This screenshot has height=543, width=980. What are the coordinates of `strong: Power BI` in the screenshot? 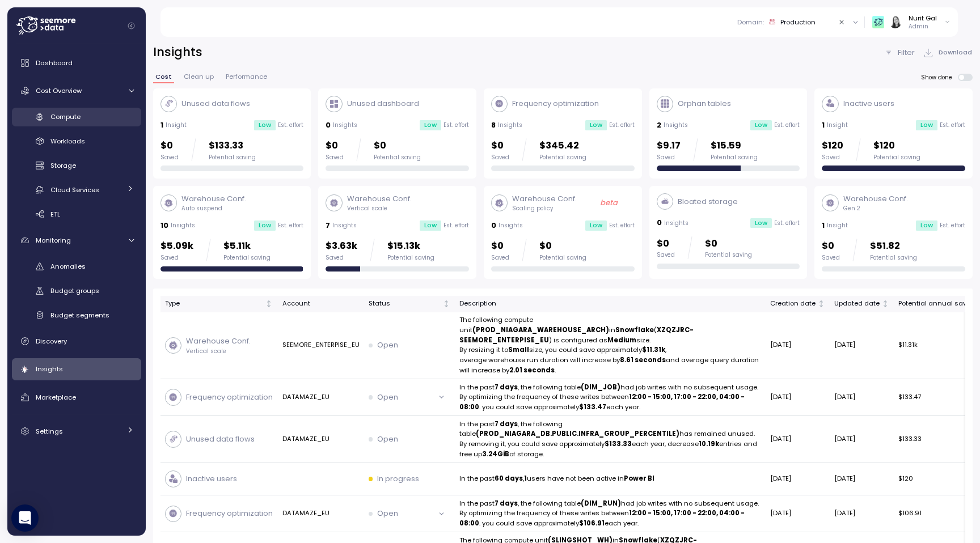 It's located at (639, 479).